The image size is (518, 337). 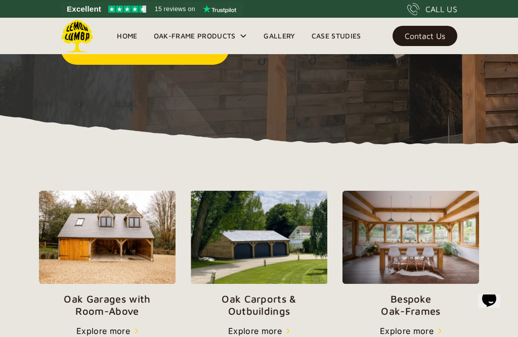 What do you see at coordinates (432, 9) in the screenshot?
I see `a: CALL US` at bounding box center [432, 9].